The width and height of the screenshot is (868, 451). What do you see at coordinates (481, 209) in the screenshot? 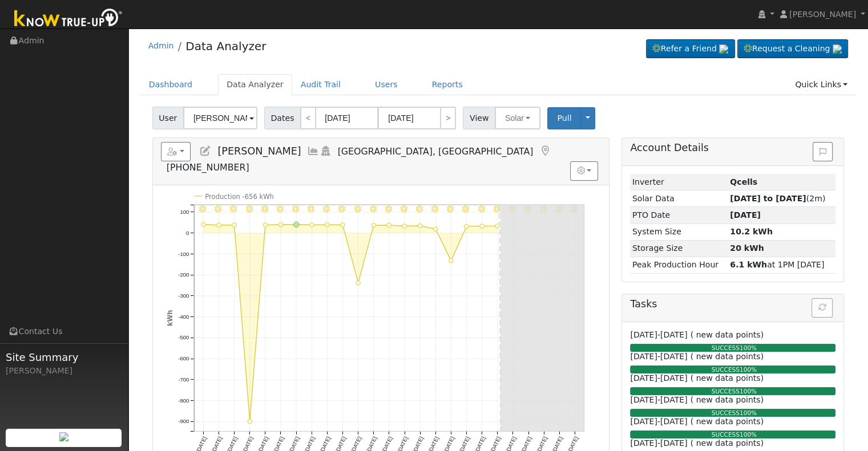
I see `i: 8/26 - Clear` at bounding box center [481, 209].